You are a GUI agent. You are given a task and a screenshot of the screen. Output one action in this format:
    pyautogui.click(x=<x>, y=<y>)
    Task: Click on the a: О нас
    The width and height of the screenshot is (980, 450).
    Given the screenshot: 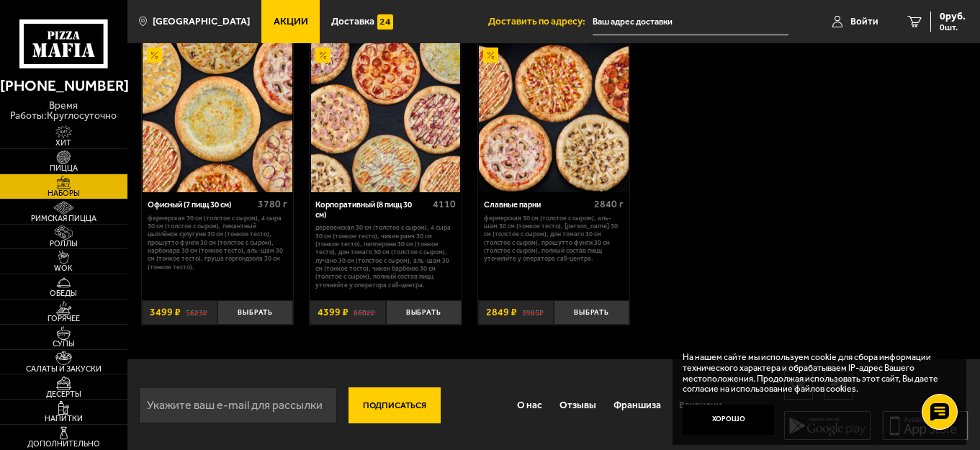 What is the action you would take?
    pyautogui.click(x=529, y=406)
    